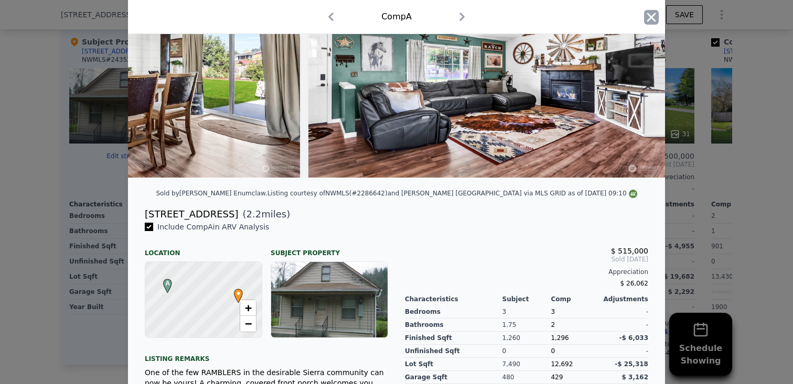  What do you see at coordinates (453, 364) in the screenshot?
I see `div: Lot Sqft` at bounding box center [453, 364].